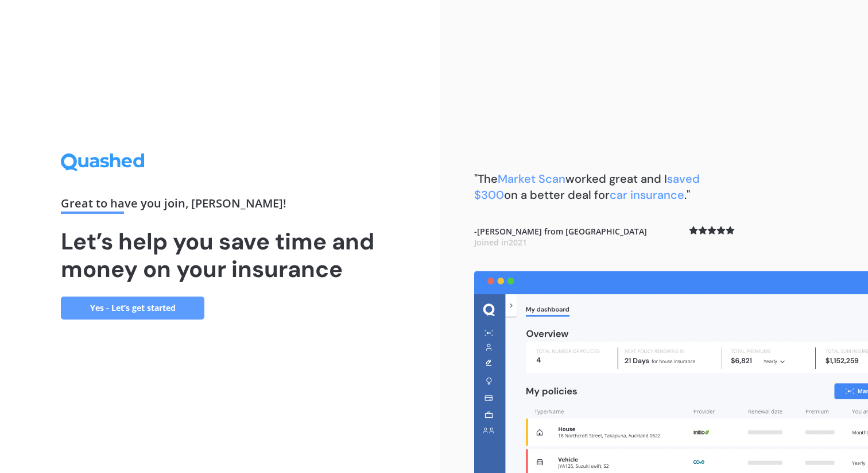 The image size is (868, 473). Describe the element at coordinates (587, 187) in the screenshot. I see `span: saved $300` at that location.